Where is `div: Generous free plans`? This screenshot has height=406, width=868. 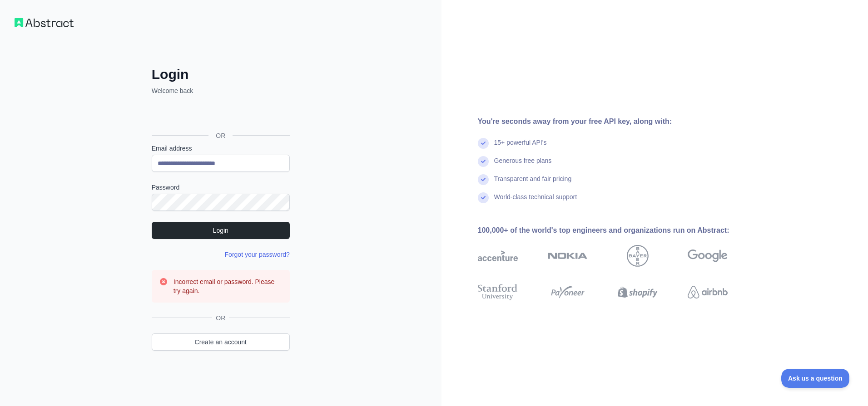 div: Generous free plans is located at coordinates (523, 165).